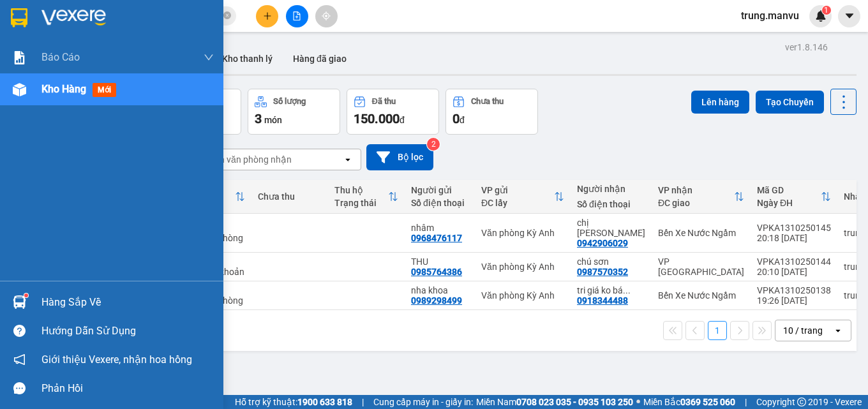 The height and width of the screenshot is (409, 868). I want to click on img: warehouse-icon, so click(19, 301).